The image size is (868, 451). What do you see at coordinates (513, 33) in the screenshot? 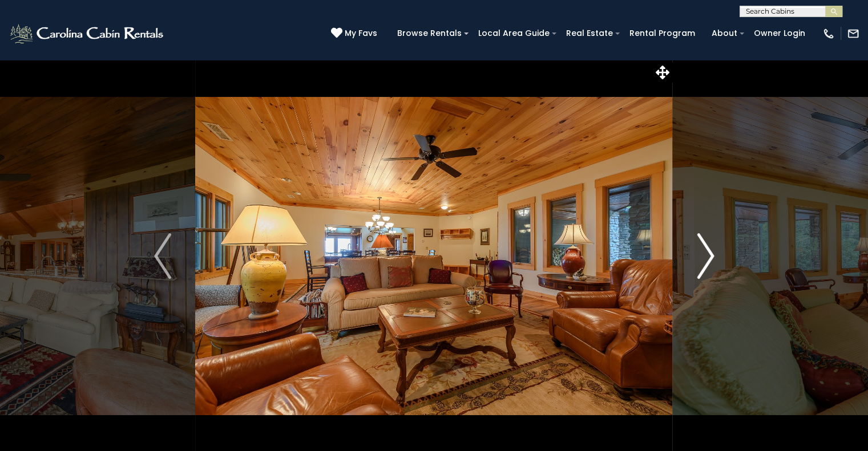
I see `a: Local Area Guide` at bounding box center [513, 33].